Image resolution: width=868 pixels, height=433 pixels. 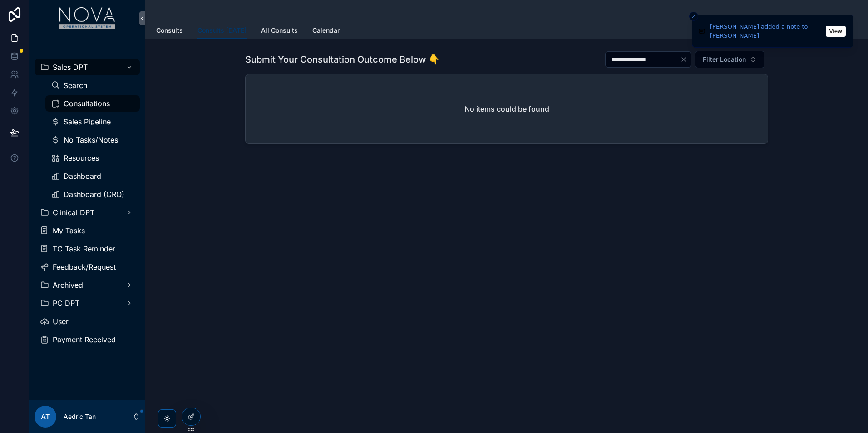 What do you see at coordinates (81, 158) in the screenshot?
I see `span: Resources` at bounding box center [81, 158].